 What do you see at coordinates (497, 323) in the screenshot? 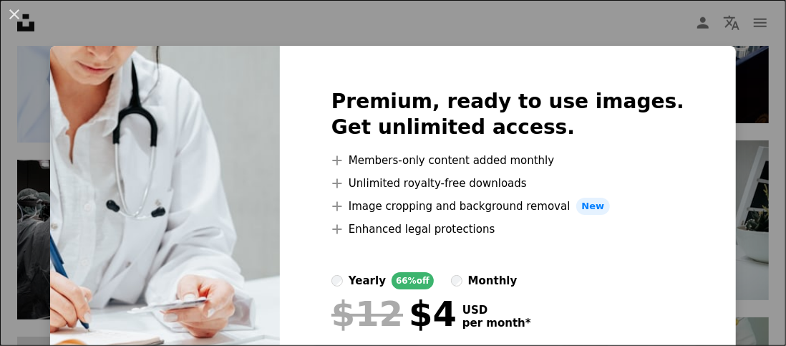
I see `span: per month *` at bounding box center [497, 323].